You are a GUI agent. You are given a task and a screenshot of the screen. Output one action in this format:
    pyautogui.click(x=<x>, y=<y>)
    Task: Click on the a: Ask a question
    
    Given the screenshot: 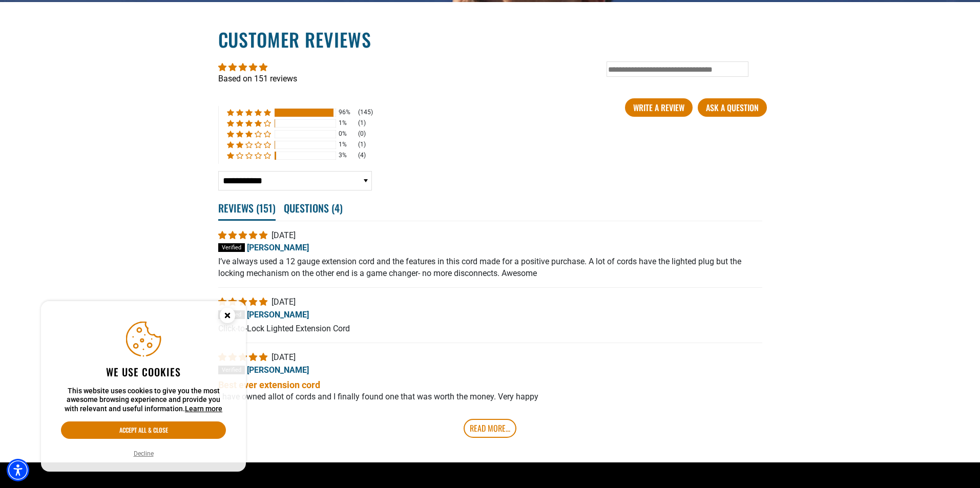 What is the action you would take?
    pyautogui.click(x=732, y=108)
    